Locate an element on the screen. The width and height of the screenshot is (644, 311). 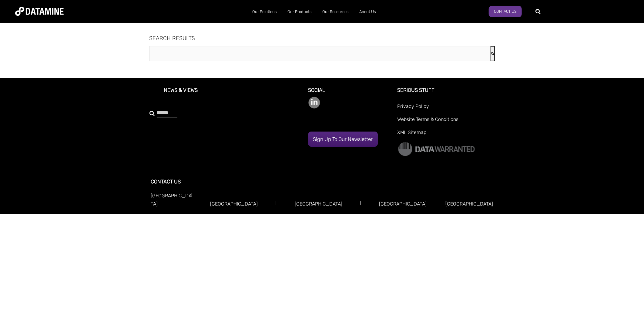
h3: Serious Stuff is located at coordinates (445, 94).